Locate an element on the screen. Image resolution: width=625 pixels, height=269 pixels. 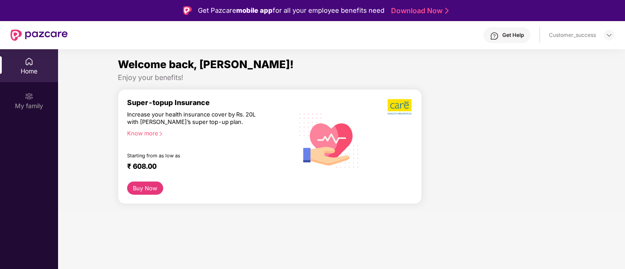
img: Logo is located at coordinates (187, 11).